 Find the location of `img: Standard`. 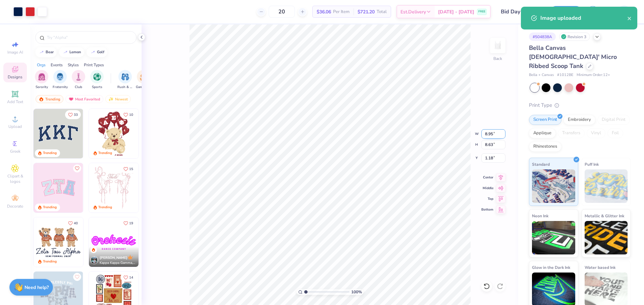

img: Standard is located at coordinates (553, 186).